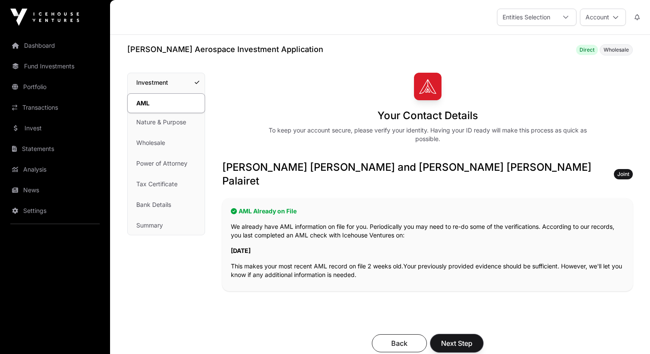 This screenshot has height=354, width=650. What do you see at coordinates (55, 46) in the screenshot?
I see `a: Dashboard` at bounding box center [55, 46].